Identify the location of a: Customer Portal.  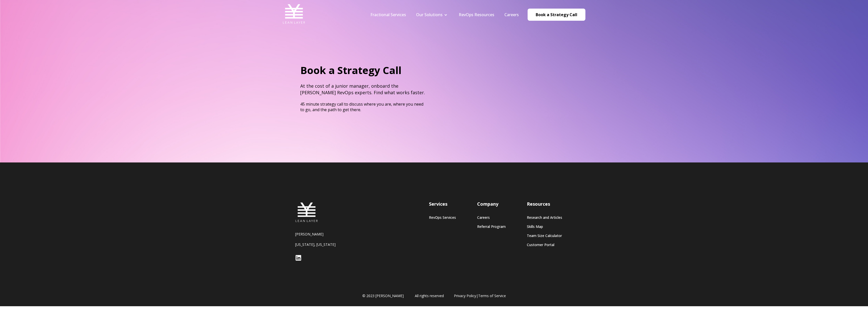
(545, 244).